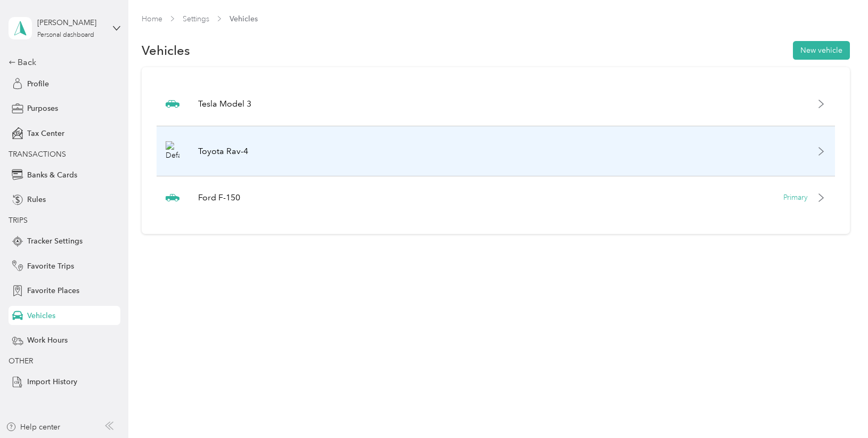 The width and height of the screenshot is (868, 438). I want to click on span: Profile, so click(38, 84).